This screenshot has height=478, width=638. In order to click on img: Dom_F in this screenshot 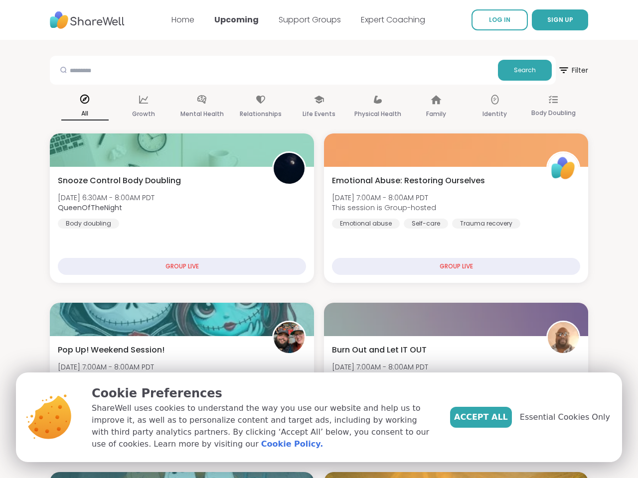, I will do `click(289, 338)`.